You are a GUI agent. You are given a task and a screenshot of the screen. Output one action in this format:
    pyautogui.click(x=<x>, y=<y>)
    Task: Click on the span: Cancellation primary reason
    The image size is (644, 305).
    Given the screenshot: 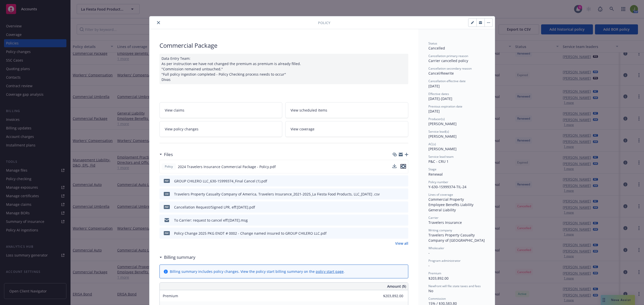 What is the action you would take?
    pyautogui.click(x=448, y=56)
    